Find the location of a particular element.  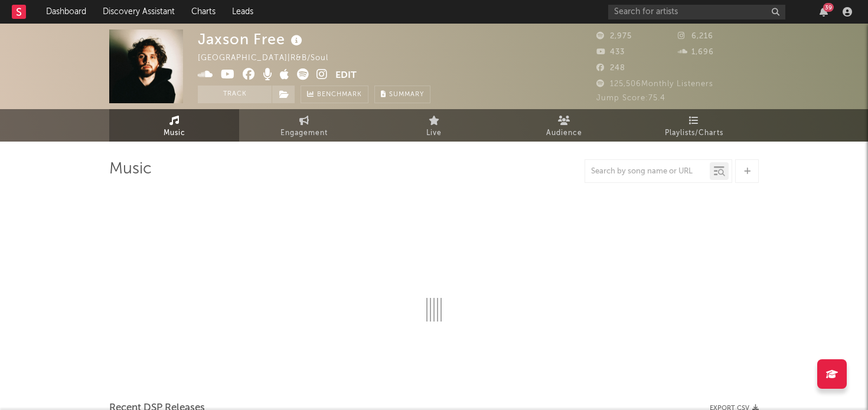

input: Search by song name or URL is located at coordinates (647, 172).